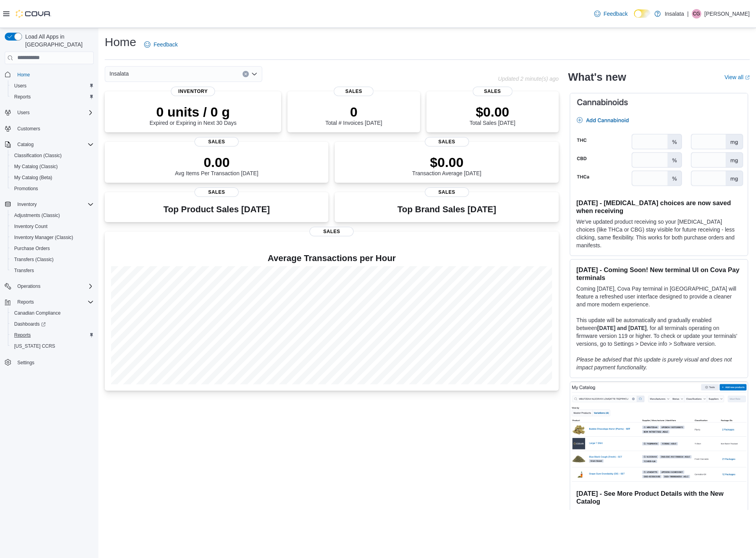 Image resolution: width=756 pixels, height=558 pixels. I want to click on button: Transfers (Classic), so click(52, 260).